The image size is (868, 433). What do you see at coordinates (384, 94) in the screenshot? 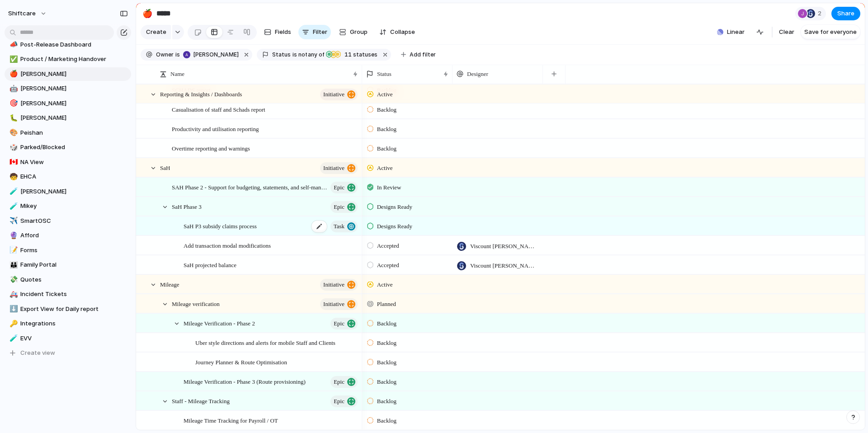
I see `span: Active` at bounding box center [384, 94].